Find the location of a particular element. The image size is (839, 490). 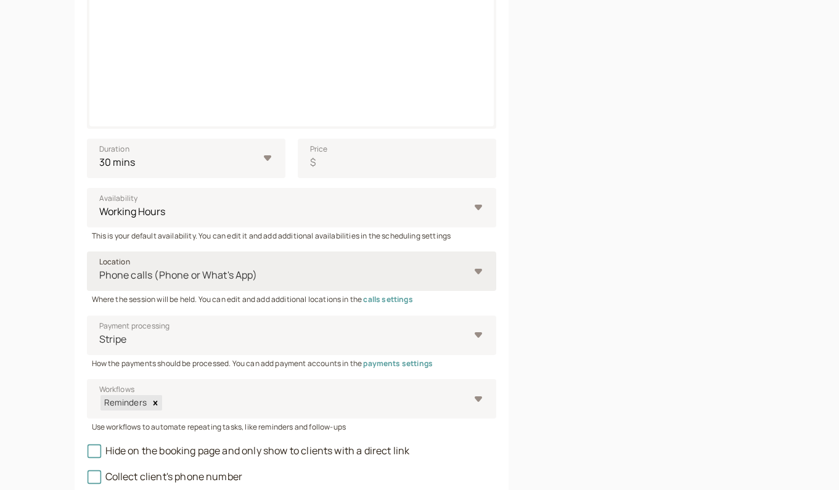

span: Availability is located at coordinates (118, 199).